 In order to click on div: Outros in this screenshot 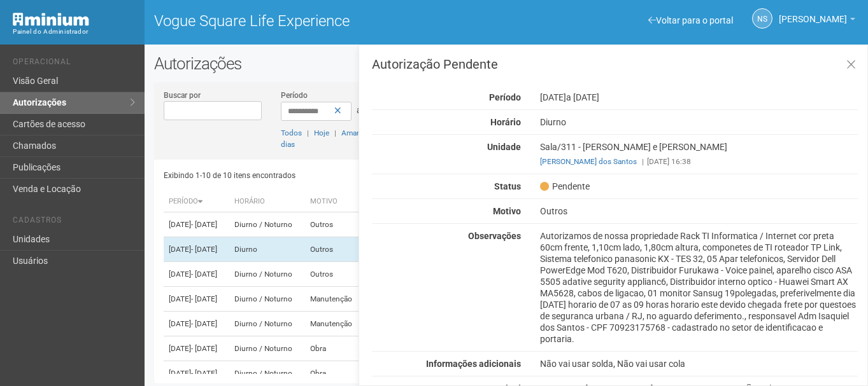, I will do `click(699, 211)`.